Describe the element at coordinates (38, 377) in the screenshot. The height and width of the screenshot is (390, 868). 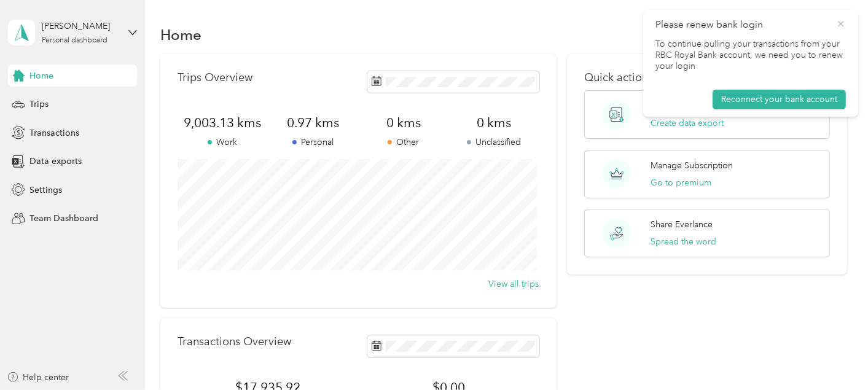
I see `div: Help center` at that location.